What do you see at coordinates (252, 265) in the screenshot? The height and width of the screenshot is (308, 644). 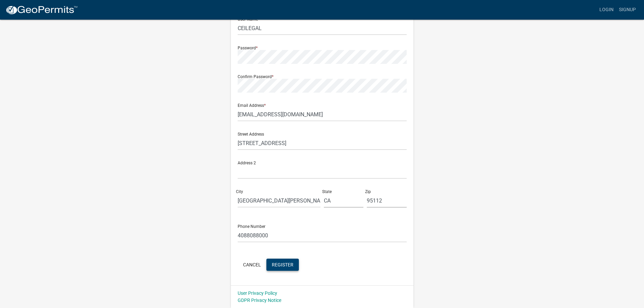 I see `button: Cancel` at bounding box center [252, 265].